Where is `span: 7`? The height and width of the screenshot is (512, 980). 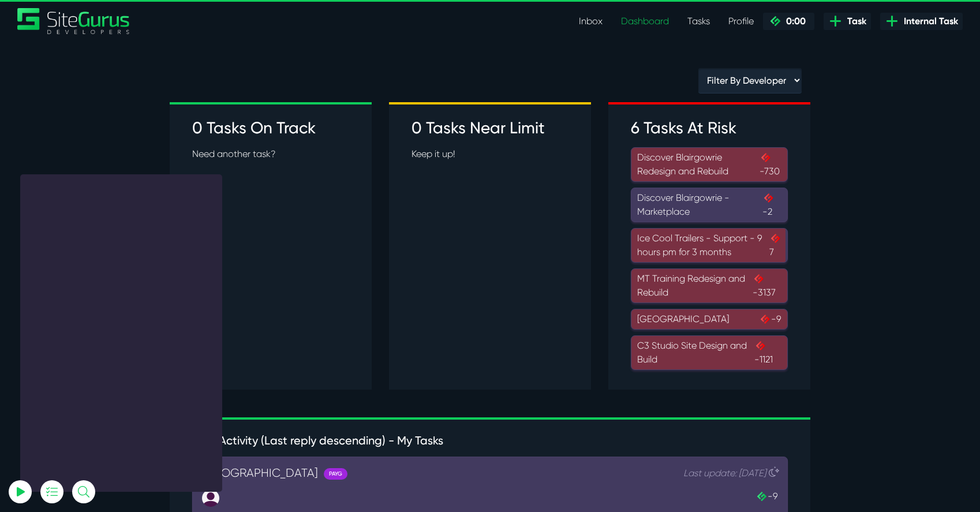
span: 7 is located at coordinates (775, 246).